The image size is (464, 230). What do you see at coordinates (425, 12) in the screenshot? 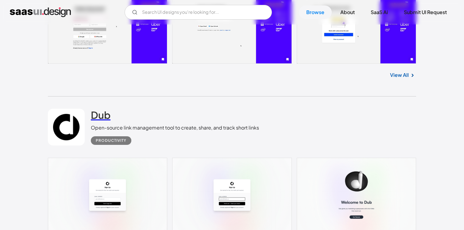
I see `a: Submit UI Request` at bounding box center [425, 12].